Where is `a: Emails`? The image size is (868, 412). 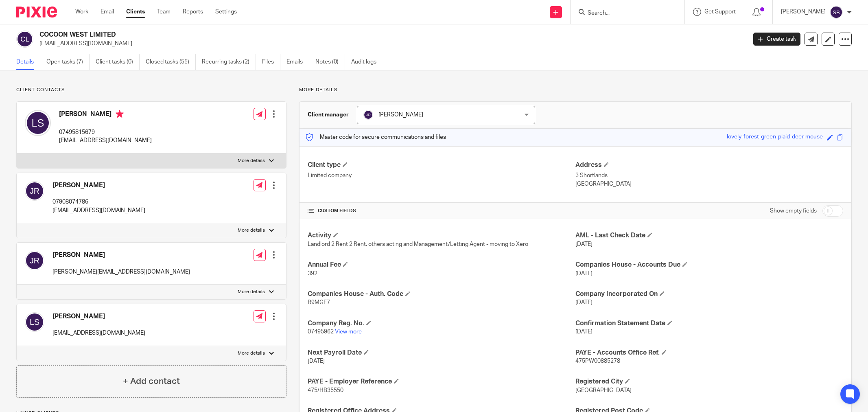 a: Emails is located at coordinates (298, 61).